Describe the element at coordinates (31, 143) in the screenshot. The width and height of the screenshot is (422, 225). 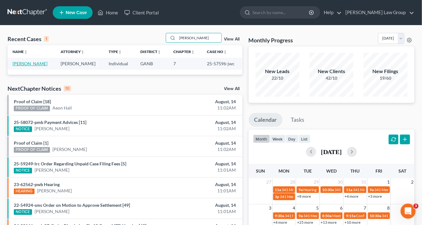
I see `a: Proof of Claim [1]` at that location.